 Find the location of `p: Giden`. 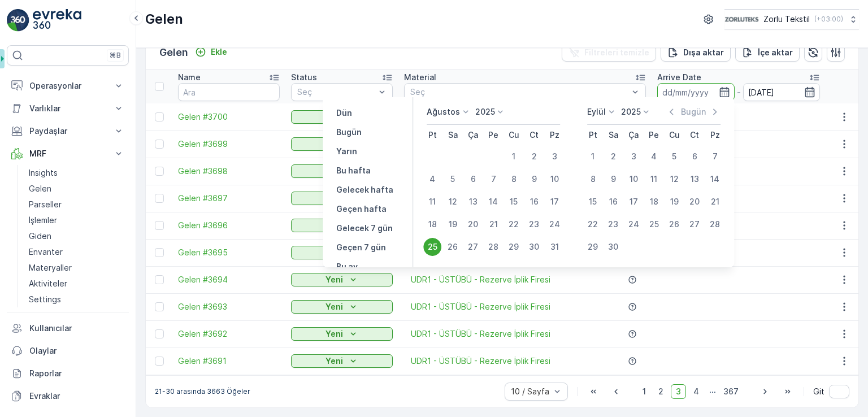

p: Giden is located at coordinates (40, 236).